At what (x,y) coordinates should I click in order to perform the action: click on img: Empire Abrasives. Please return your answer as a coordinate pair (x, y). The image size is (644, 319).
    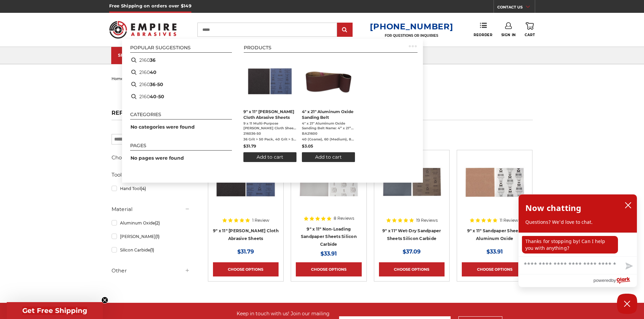
    Looking at the image, I should click on (143, 30).